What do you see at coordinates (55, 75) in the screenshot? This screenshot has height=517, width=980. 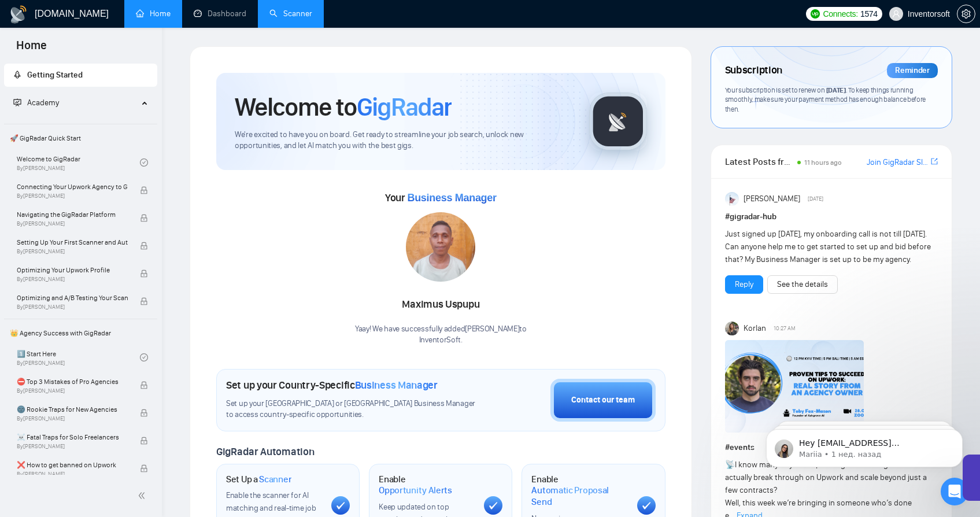 I see `span: Getting Started` at bounding box center [55, 75].